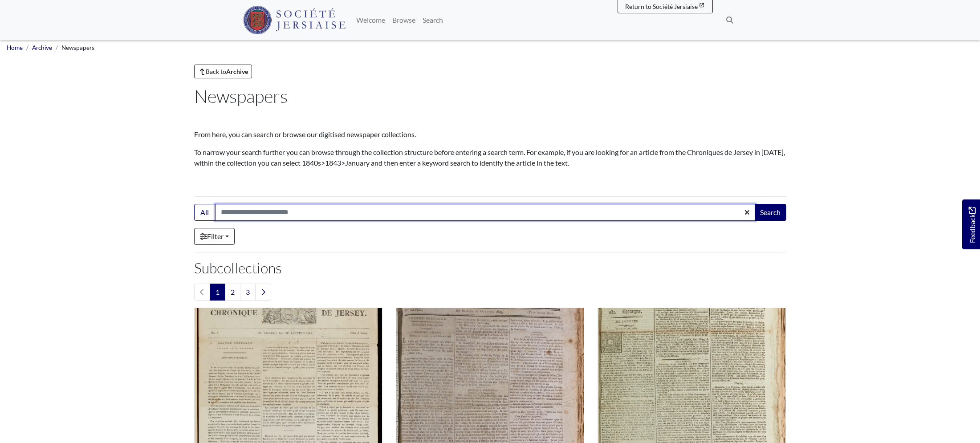 The width and height of the screenshot is (980, 443). What do you see at coordinates (491, 158) in the screenshot?
I see `p: To narrow your search further you can browse through the collection structure before entering a s...` at bounding box center [491, 158].